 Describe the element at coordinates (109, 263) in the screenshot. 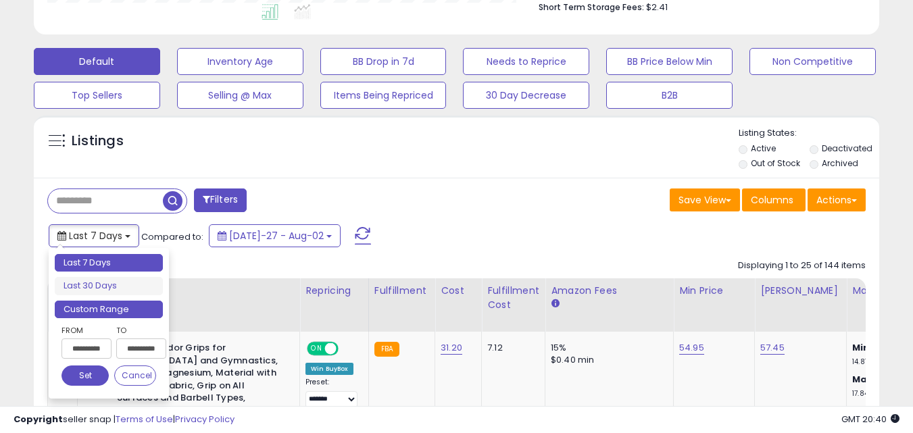

I see `li: Last 7 Days` at that location.